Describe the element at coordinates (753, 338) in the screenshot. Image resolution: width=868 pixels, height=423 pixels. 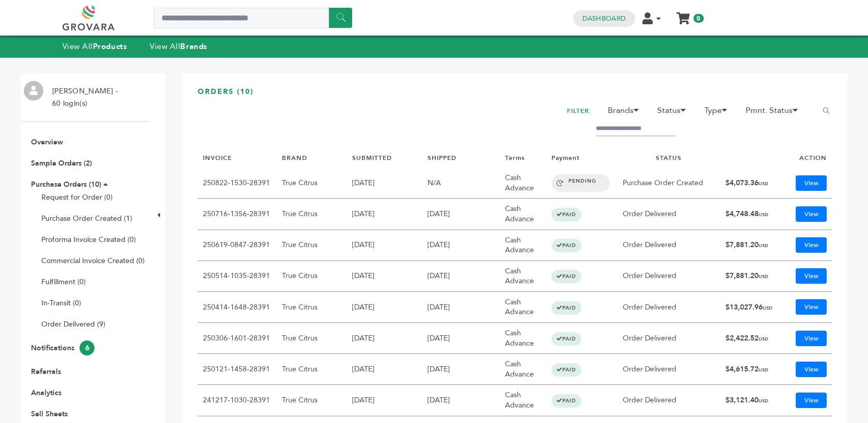
I see `td: $2,422.52` at that location.